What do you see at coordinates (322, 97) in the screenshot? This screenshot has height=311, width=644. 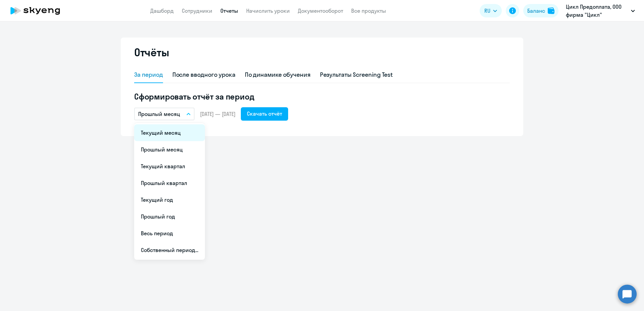 I see `h5: Сформировать отчёт за период` at bounding box center [322, 97].